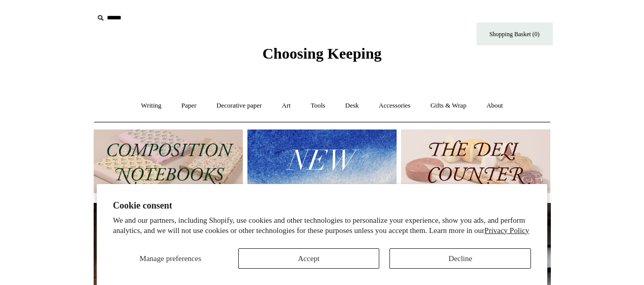 The image size is (644, 285). What do you see at coordinates (317, 106) in the screenshot?
I see `a: Tools` at bounding box center [317, 106].